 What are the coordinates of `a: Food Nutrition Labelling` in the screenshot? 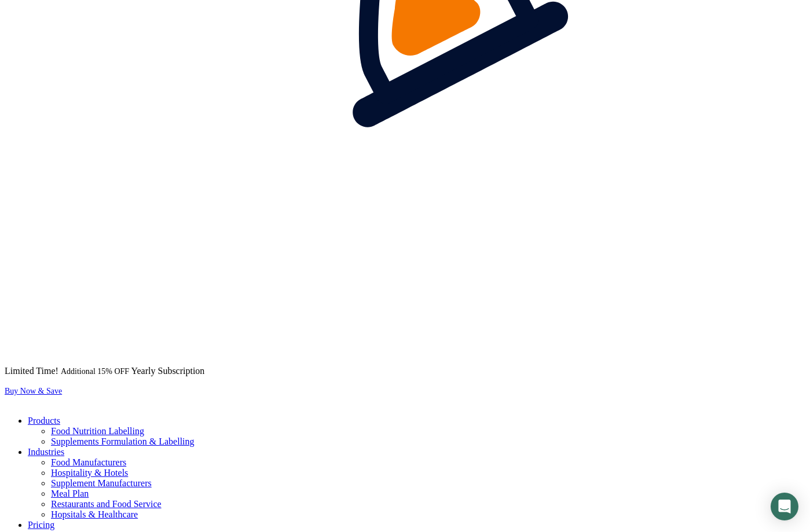 It's located at (97, 431).